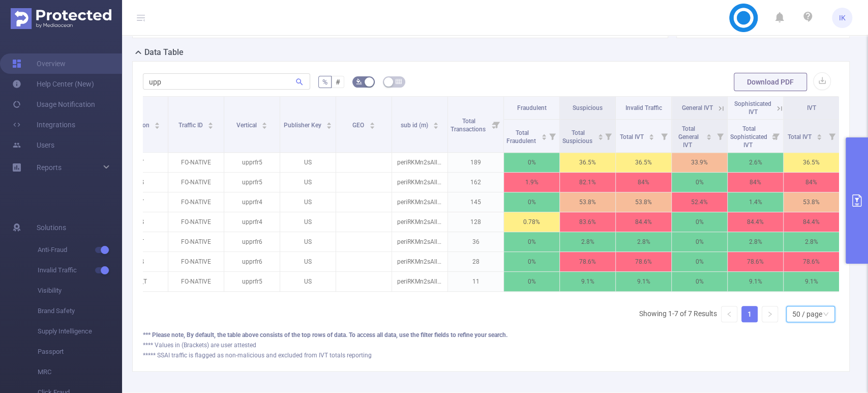  Describe the element at coordinates (729, 314) in the screenshot. I see `i: icon: left` at that location.